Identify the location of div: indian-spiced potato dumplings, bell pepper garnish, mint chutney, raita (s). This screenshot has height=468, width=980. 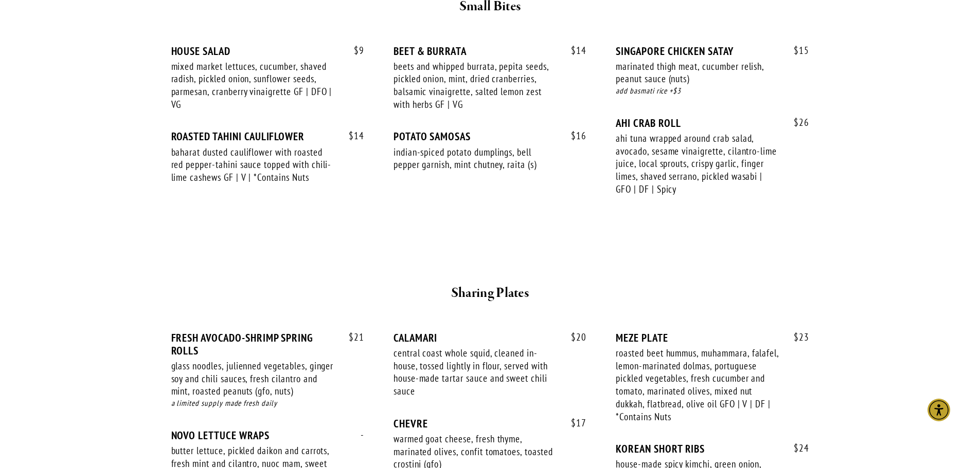
(475, 159).